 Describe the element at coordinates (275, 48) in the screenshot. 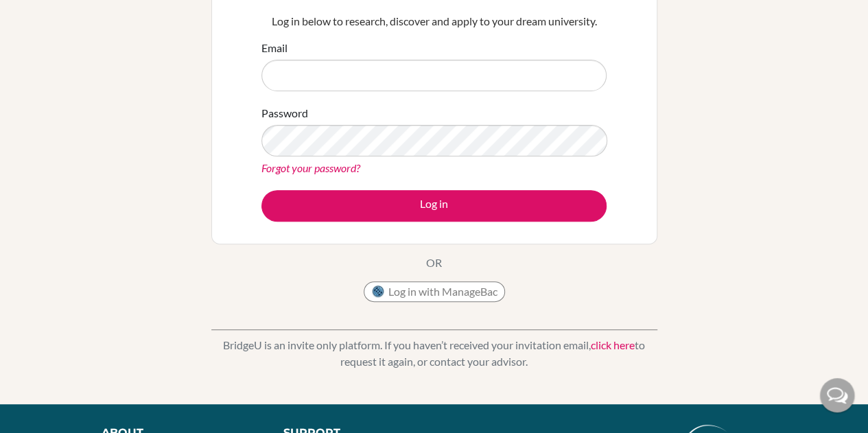

I see `label: Email` at that location.